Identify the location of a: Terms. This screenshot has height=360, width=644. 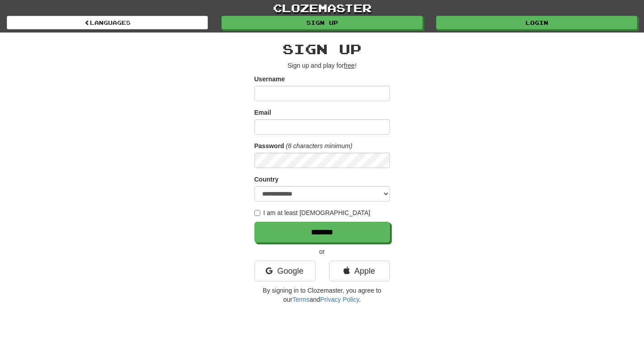
(301, 300).